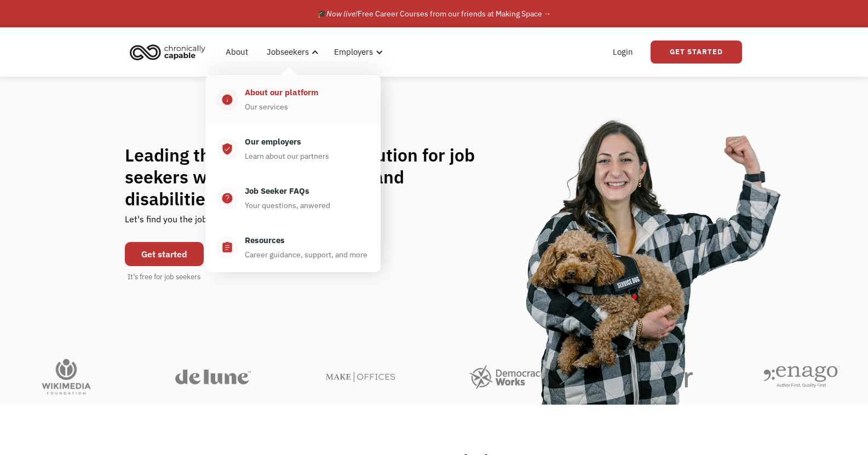 This screenshot has height=455, width=868. I want to click on div: info, so click(227, 100).